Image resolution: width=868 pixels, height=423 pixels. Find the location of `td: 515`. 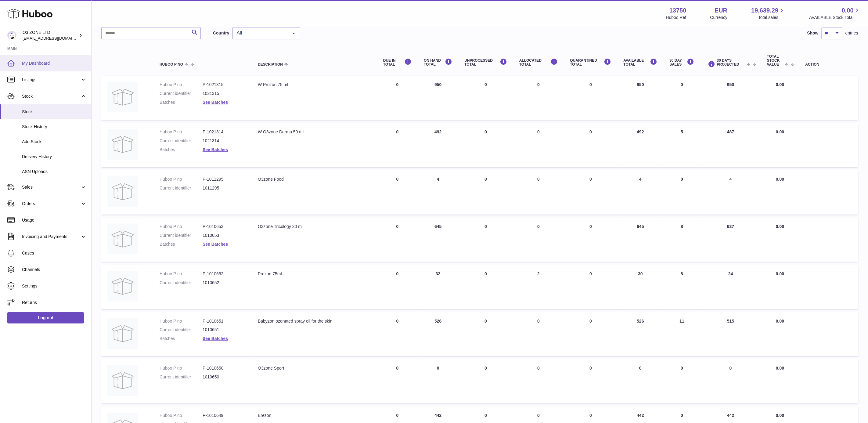

td: 515 is located at coordinates (731, 334).